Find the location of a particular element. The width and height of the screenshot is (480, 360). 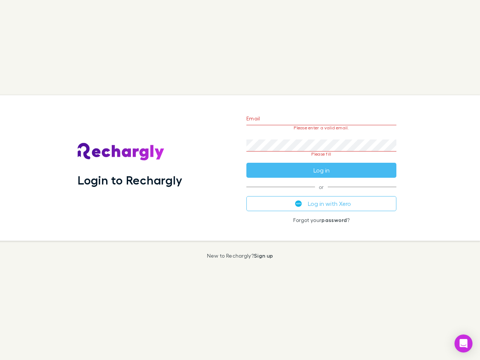

p: Please fill is located at coordinates (321, 154).